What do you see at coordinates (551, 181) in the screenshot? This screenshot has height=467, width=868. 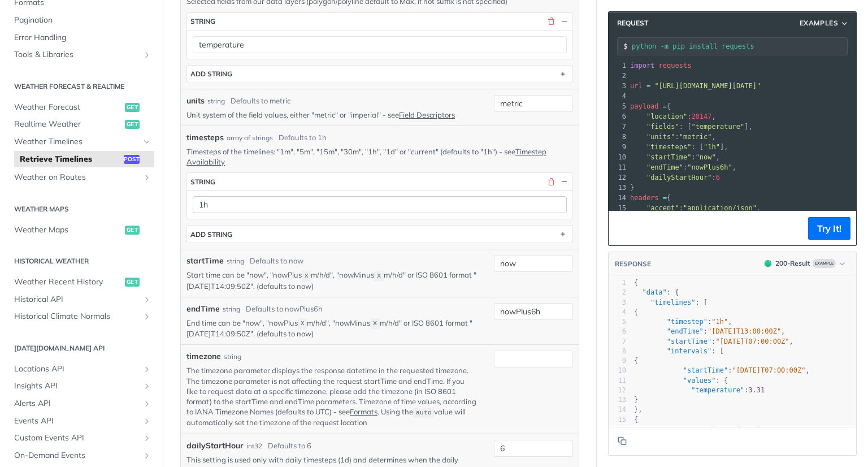 I see `button: Delete` at bounding box center [551, 181].